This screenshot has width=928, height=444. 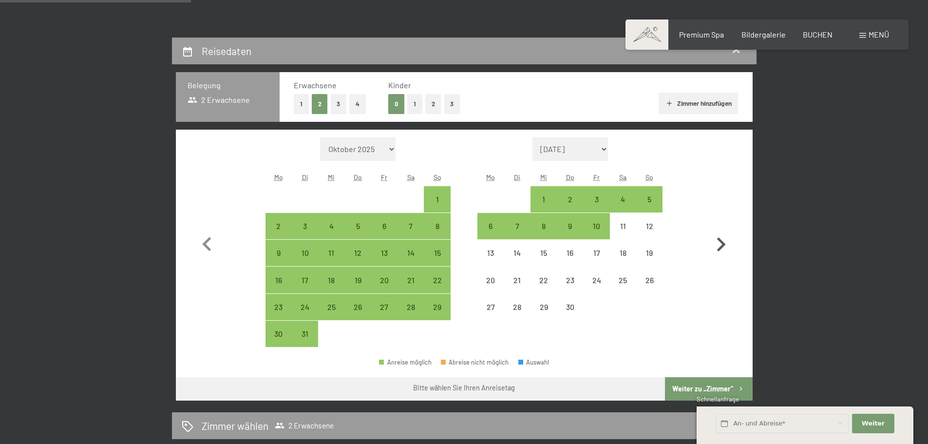 I want to click on div: Sun Mar 22 2026, so click(x=437, y=280).